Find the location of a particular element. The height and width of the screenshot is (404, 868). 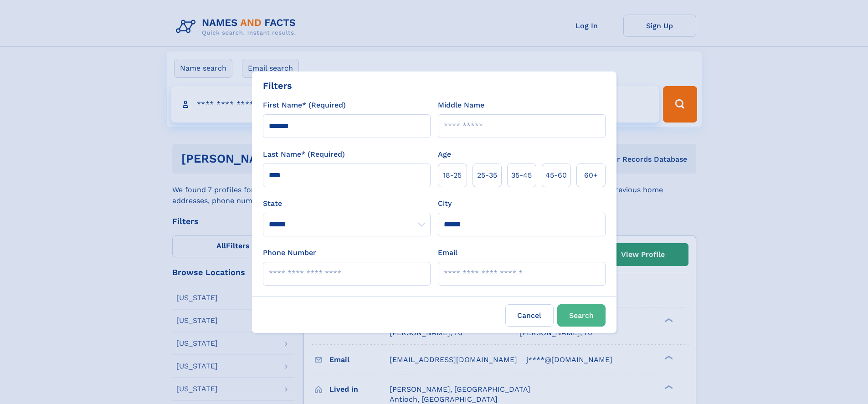

span: 60+ is located at coordinates (591, 175).